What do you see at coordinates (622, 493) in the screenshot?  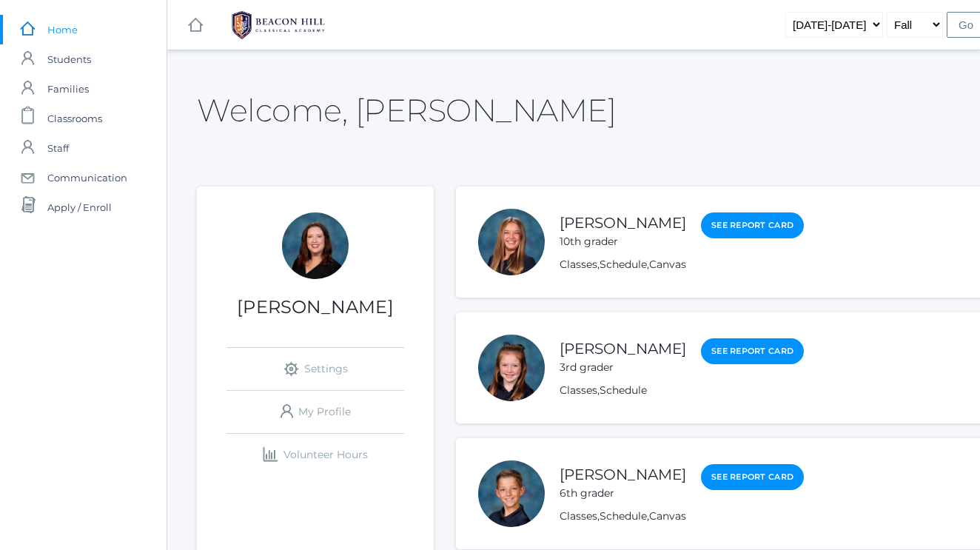 I see `div: 6th grader` at bounding box center [622, 493].